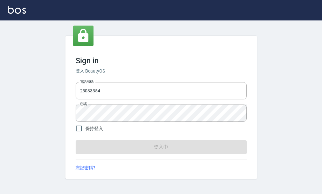 The width and height of the screenshot is (322, 194). Describe the element at coordinates (94, 128) in the screenshot. I see `span: 保持登入` at that location.